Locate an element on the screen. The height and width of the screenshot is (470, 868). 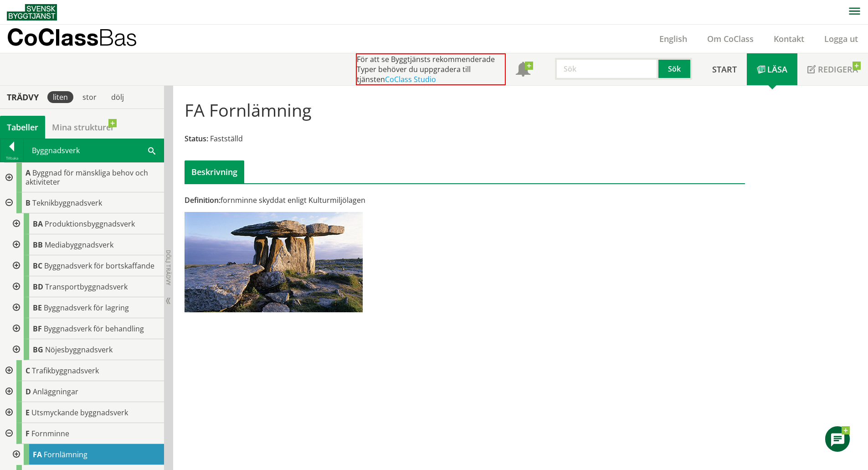
span: C is located at coordinates (28, 370).